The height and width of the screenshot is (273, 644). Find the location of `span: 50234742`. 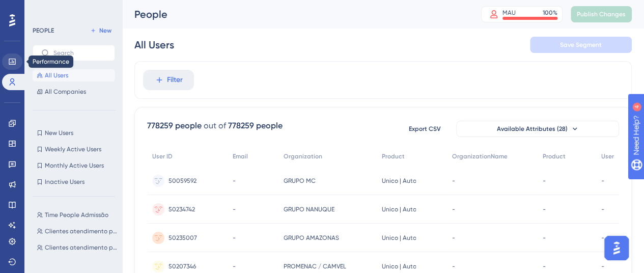

span: 50234742 is located at coordinates (182, 209).